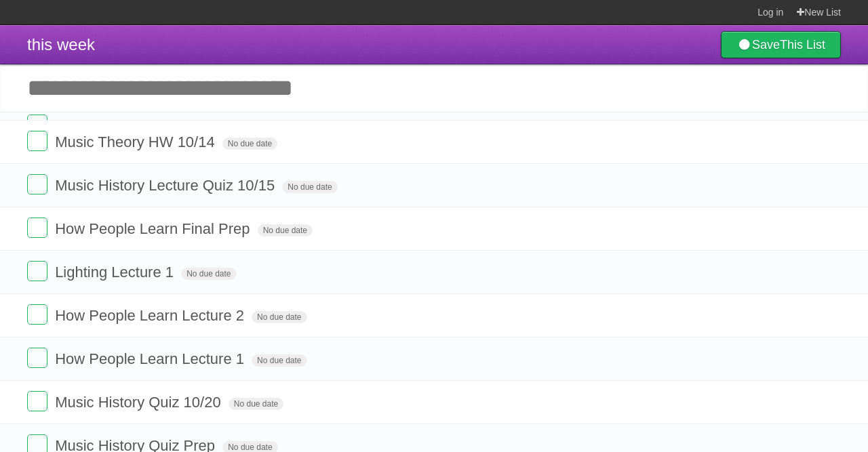 Image resolution: width=868 pixels, height=452 pixels. Describe the element at coordinates (124, 125) in the screenshot. I see `span: piano harmonization` at that location.